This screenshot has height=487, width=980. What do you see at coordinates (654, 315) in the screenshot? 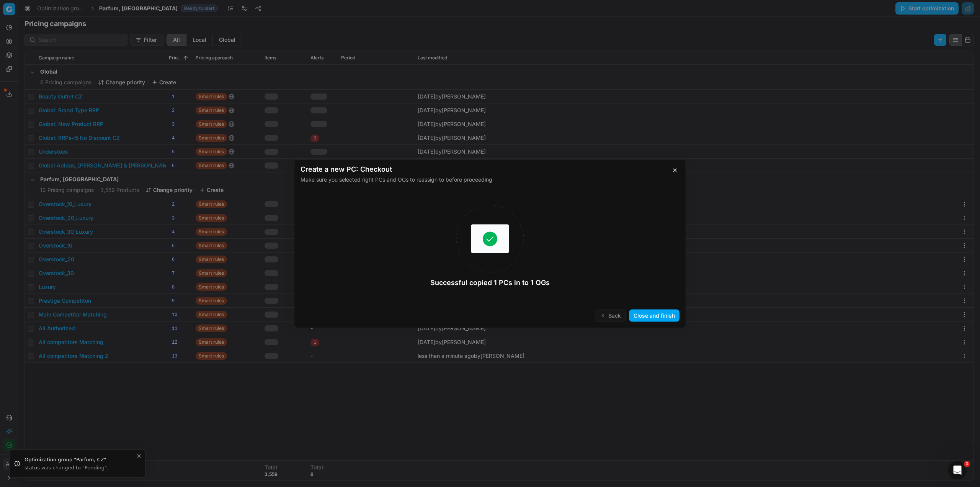
I see `button: Close and finish` at bounding box center [654, 315].